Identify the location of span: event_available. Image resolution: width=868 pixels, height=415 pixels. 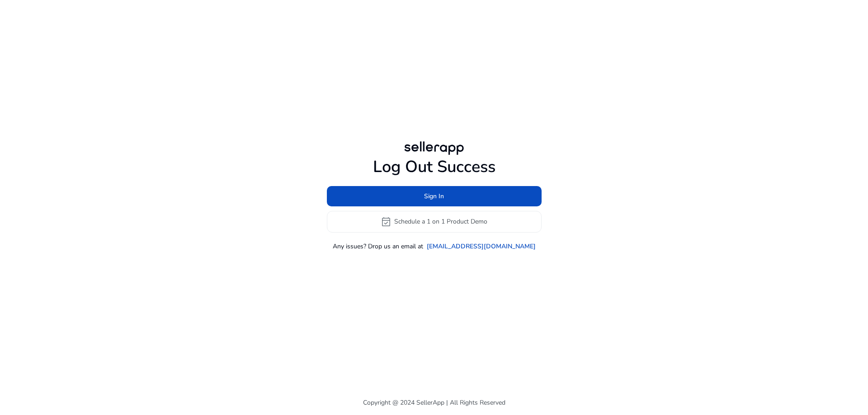
(386, 222).